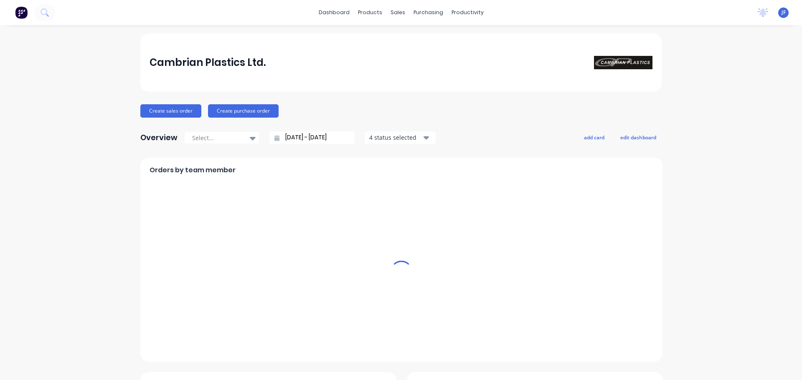 This screenshot has height=380, width=802. Describe the element at coordinates (171, 111) in the screenshot. I see `button: Create sales order` at that location.